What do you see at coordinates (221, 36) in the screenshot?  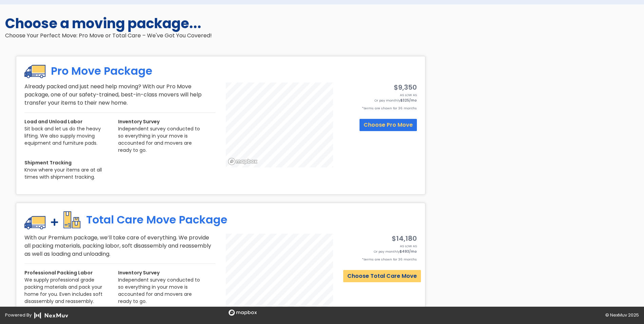 I see `p: Choose Your Perfect Move: Pro Move or Total Care – We've Got You Covered!` at bounding box center [221, 36].